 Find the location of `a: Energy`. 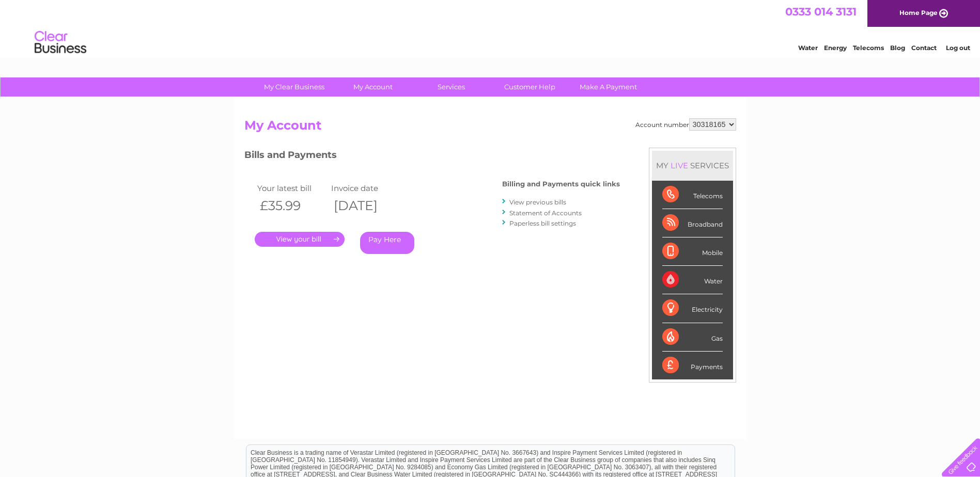

a: Energy is located at coordinates (835, 47).